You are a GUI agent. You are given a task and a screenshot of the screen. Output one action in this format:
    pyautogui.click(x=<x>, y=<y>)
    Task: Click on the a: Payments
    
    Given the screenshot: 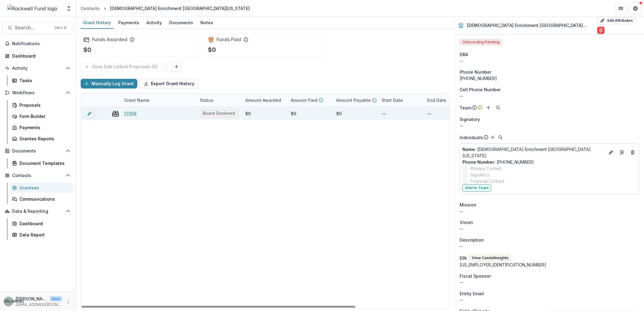 What is the action you would take?
    pyautogui.click(x=128, y=23)
    